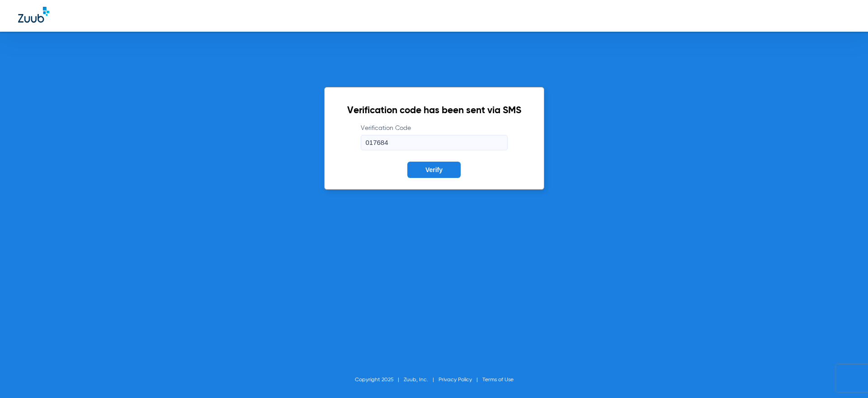  What do you see at coordinates (434, 142) in the screenshot?
I see `input: Verification Code` at bounding box center [434, 142].